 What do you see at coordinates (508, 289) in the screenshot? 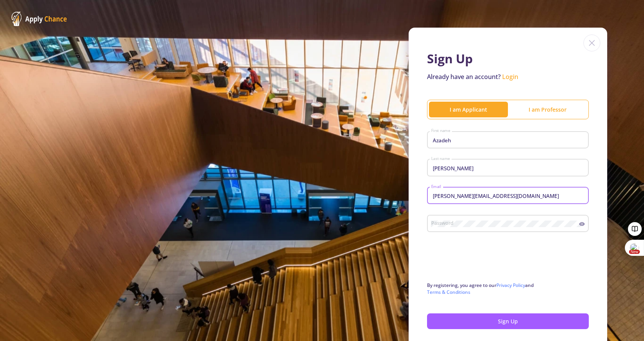
I see `p: By registering, you agree to our and` at bounding box center [508, 289].